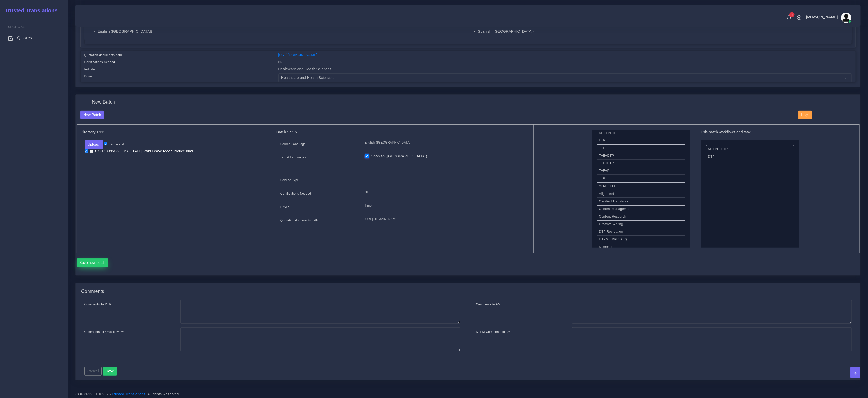 The height and width of the screenshot is (398, 868). What do you see at coordinates (565, 70) in the screenshot?
I see `div: Healthcare and Health Sciences` at bounding box center [565, 70].